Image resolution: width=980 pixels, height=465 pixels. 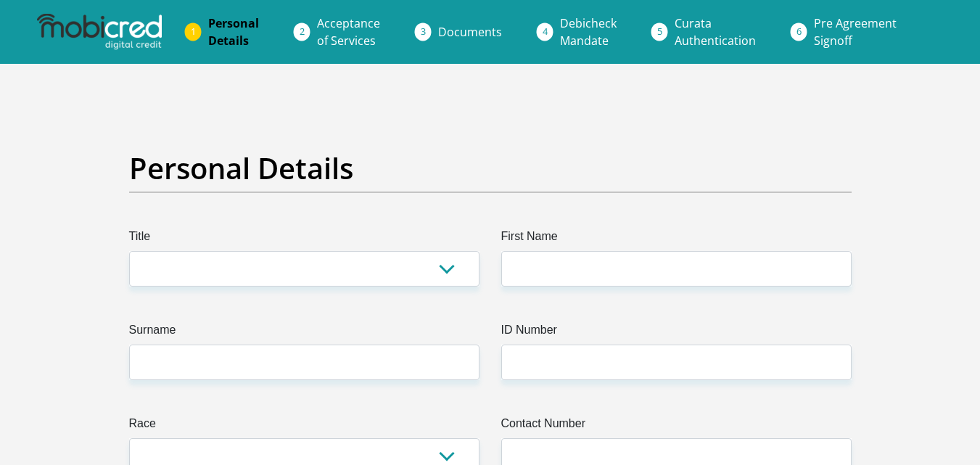 I want to click on input: Surname, so click(x=304, y=362).